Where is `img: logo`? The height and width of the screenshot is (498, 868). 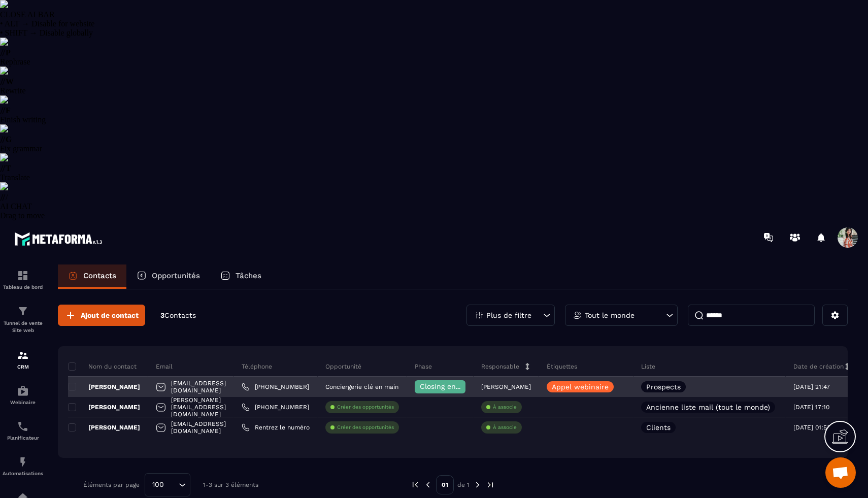 img: logo is located at coordinates (60, 238).